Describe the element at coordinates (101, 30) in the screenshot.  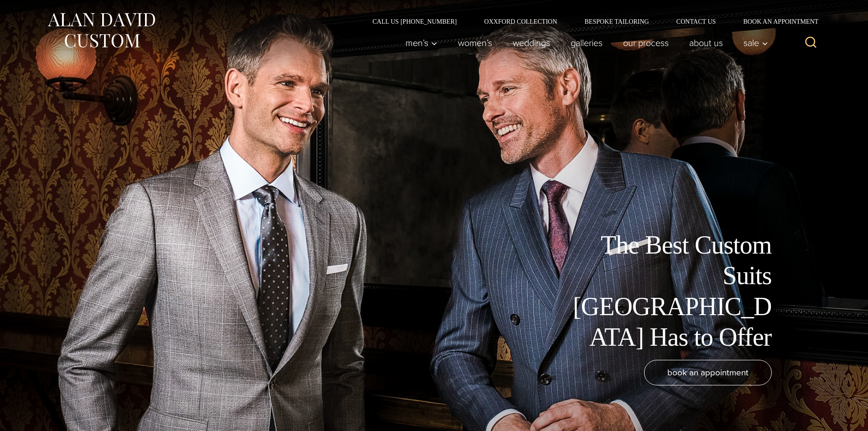
I see `img: Alan David Custom` at that location.